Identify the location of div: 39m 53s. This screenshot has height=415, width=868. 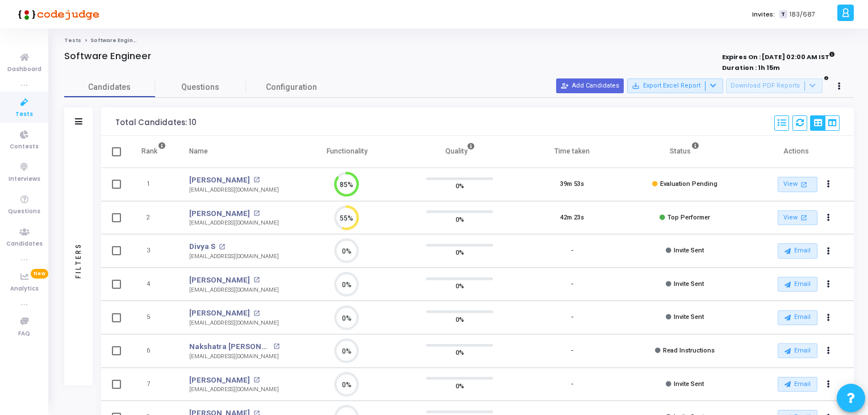
(572, 184).